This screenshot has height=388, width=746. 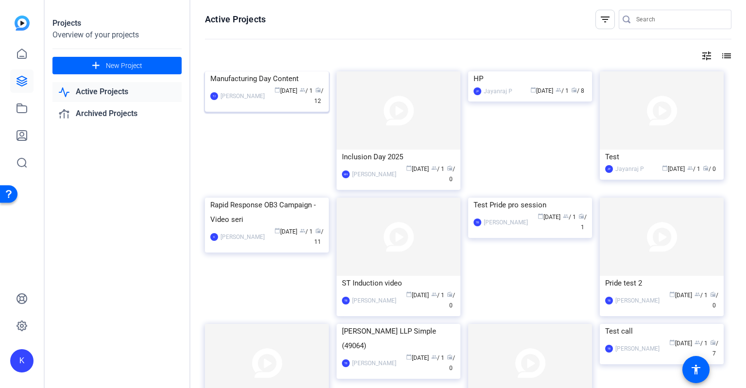 What do you see at coordinates (267, 212) in the screenshot?
I see `div: Rapid Response OB3 Campaign - Video seri` at bounding box center [267, 212].